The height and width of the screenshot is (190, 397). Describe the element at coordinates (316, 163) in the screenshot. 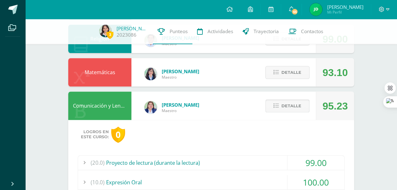

I see `div: 99.00` at that location.